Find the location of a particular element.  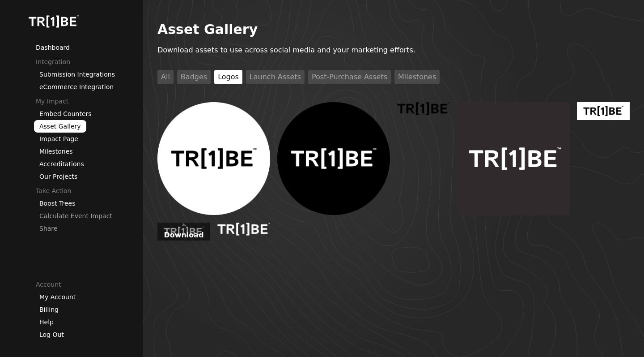

p: Account is located at coordinates (90, 285).